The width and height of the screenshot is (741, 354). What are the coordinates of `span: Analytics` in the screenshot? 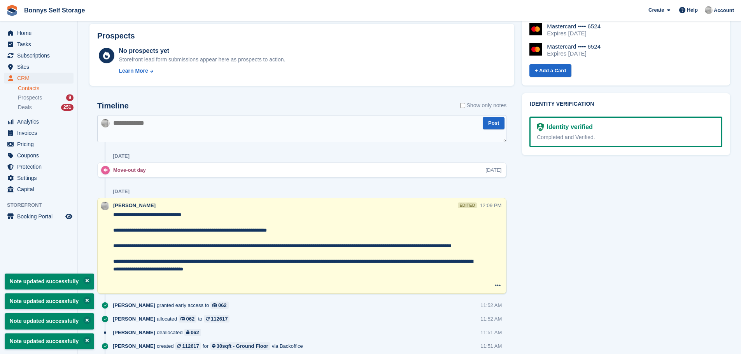 It's located at (40, 122).